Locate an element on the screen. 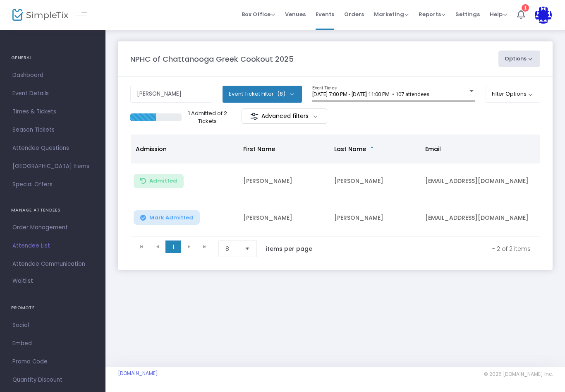  span: Waitlist is located at coordinates (23, 281).